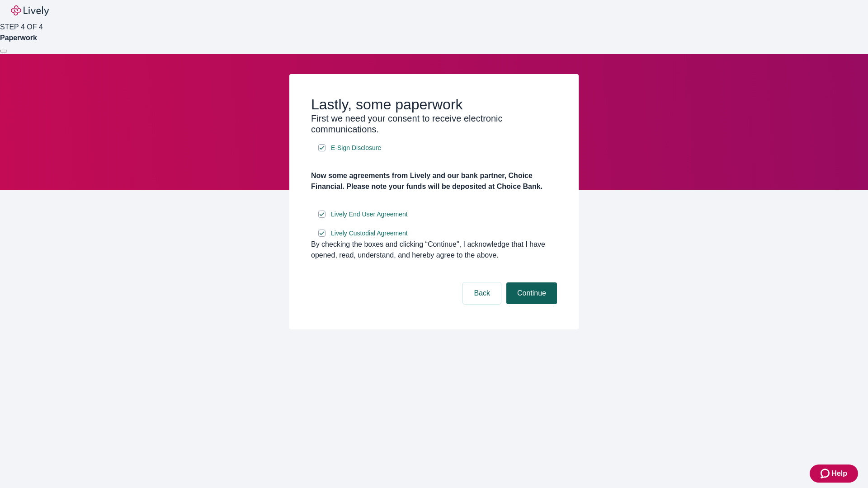 The width and height of the screenshot is (868, 488). What do you see at coordinates (434, 181) in the screenshot?
I see `h4: Now some agreements from Lively and our bank partner, Choice Financial. Please note your funds wi...` at bounding box center [434, 181].